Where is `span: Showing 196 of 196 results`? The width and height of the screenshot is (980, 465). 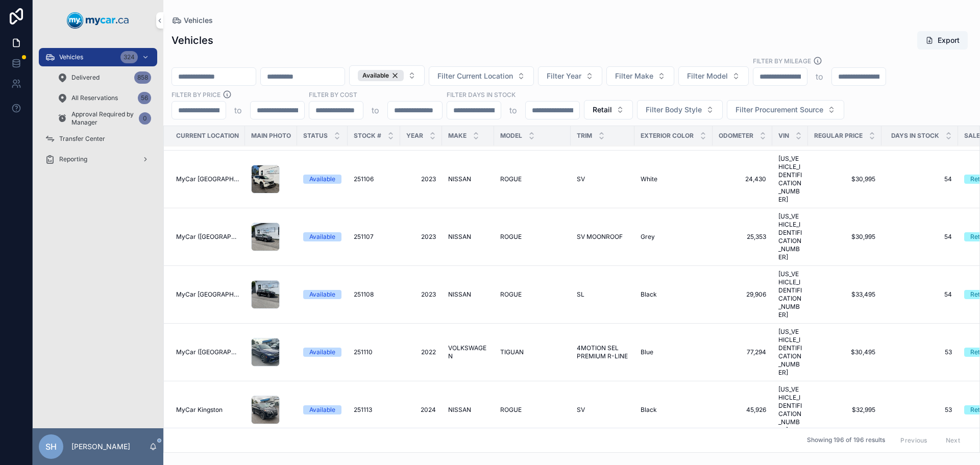
span: Showing 196 of 196 results is located at coordinates (846, 440).